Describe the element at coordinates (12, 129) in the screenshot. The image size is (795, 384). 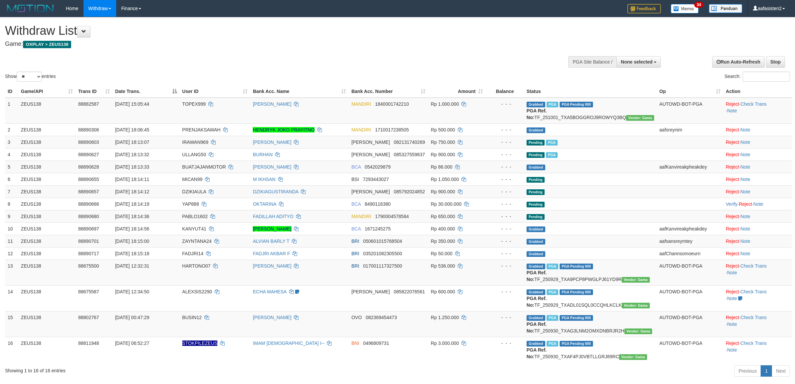
I see `td: 2` at that location.